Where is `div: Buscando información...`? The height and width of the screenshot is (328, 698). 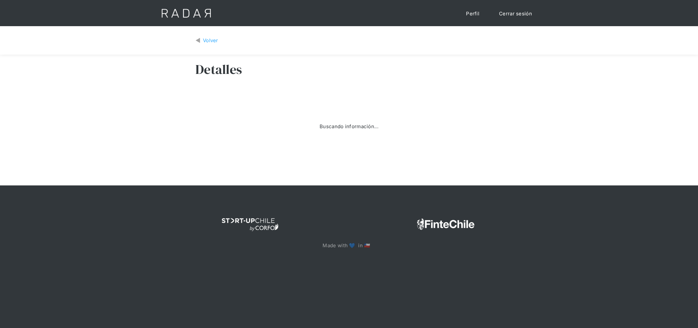 div: Buscando información... is located at coordinates (349, 126).